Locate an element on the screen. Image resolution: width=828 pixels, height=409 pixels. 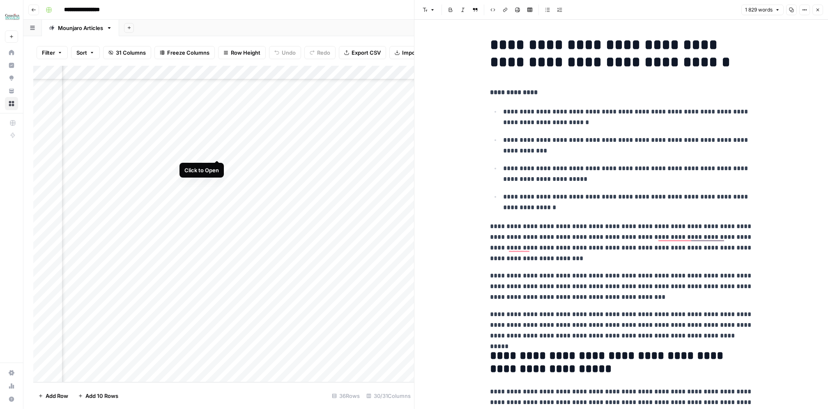
span: Import CSV is located at coordinates (417, 53).